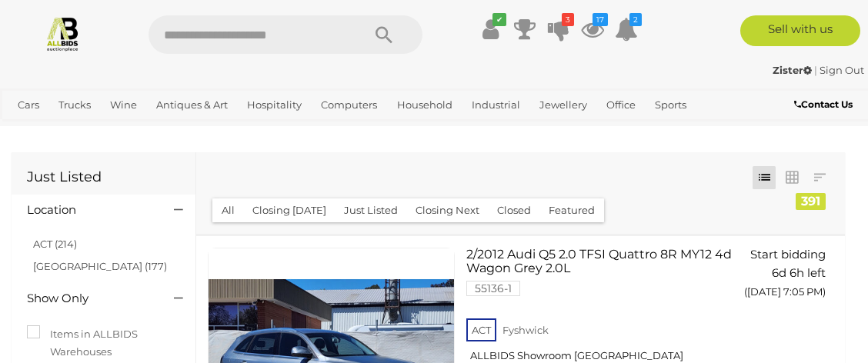 The width and height of the screenshot is (868, 363). What do you see at coordinates (228, 210) in the screenshot?
I see `button: All` at bounding box center [228, 210].